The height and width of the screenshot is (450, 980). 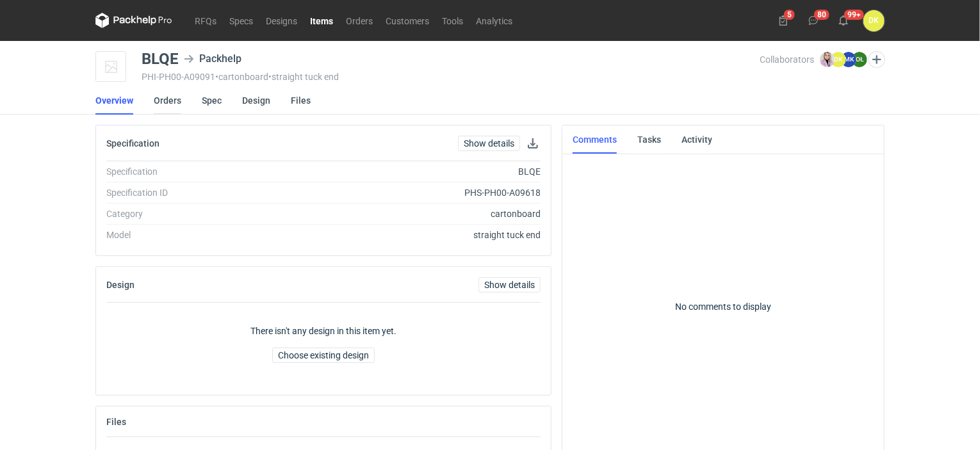 What do you see at coordinates (814, 20) in the screenshot?
I see `button: 80` at bounding box center [814, 20].